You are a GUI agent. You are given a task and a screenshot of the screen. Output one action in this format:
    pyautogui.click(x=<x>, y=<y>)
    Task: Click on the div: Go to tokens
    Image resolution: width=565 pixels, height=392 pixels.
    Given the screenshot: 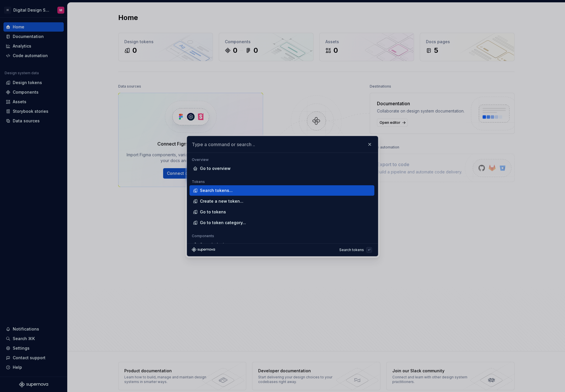 What is the action you would take?
    pyautogui.click(x=213, y=212)
    